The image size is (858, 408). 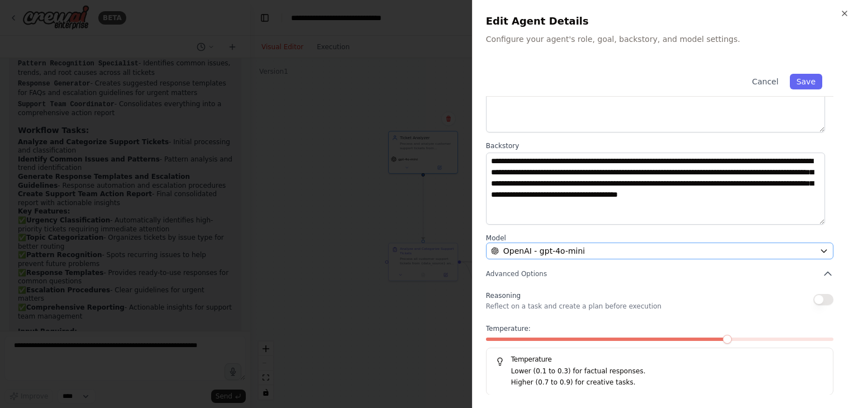 What do you see at coordinates (668, 372) in the screenshot?
I see `p: Lower (0.1 to 0.3) for factual responses.` at bounding box center [668, 372].